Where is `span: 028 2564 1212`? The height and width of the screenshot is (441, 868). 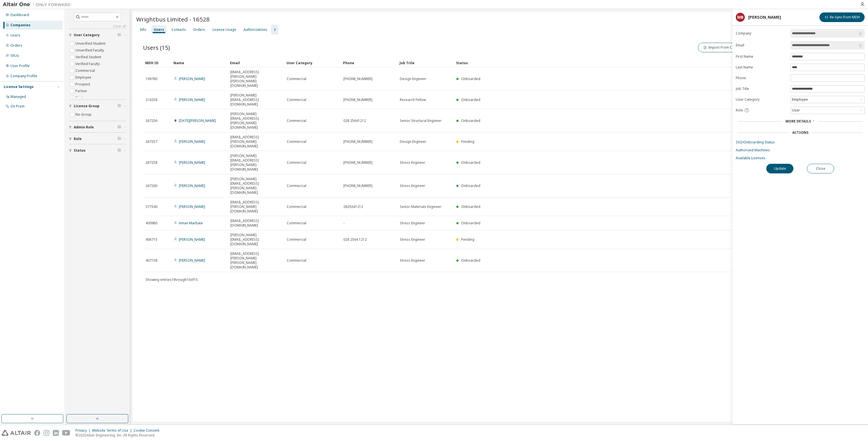 span: 028 2564 1212 is located at coordinates (355, 240).